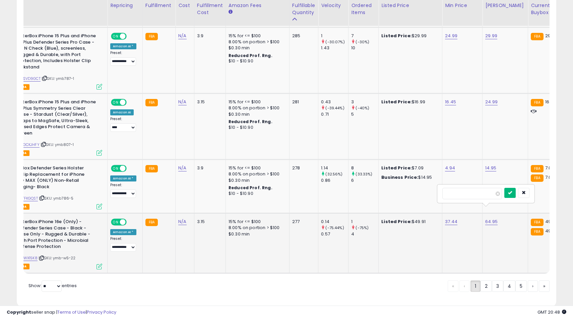  Describe the element at coordinates (27, 144) in the screenshot. I see `a: B0CGCKJHFY` at that location.